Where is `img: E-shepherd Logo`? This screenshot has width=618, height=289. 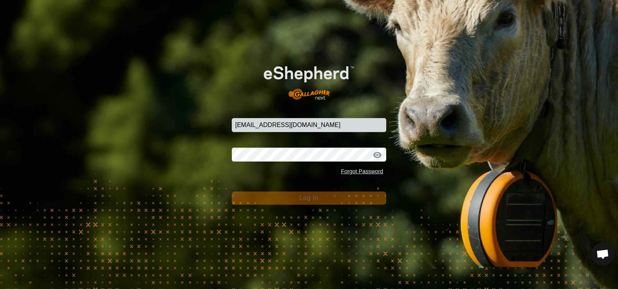 img: E-shepherd Logo is located at coordinates (309, 80).